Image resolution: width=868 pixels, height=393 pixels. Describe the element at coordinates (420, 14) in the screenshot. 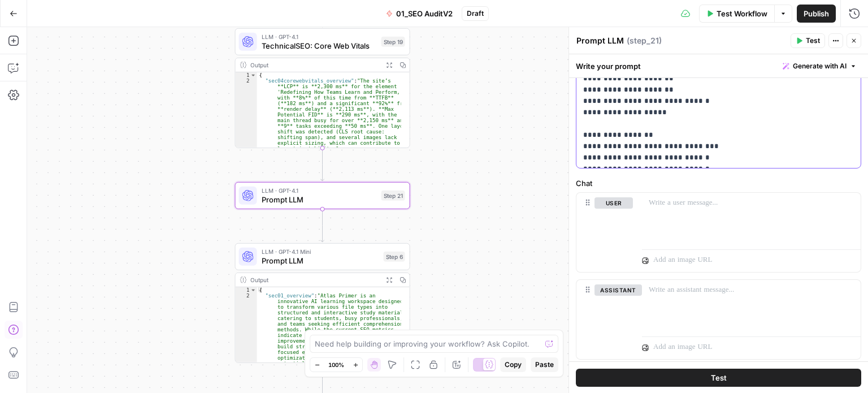

I see `button: 01_SEO AuditV2` at that location.